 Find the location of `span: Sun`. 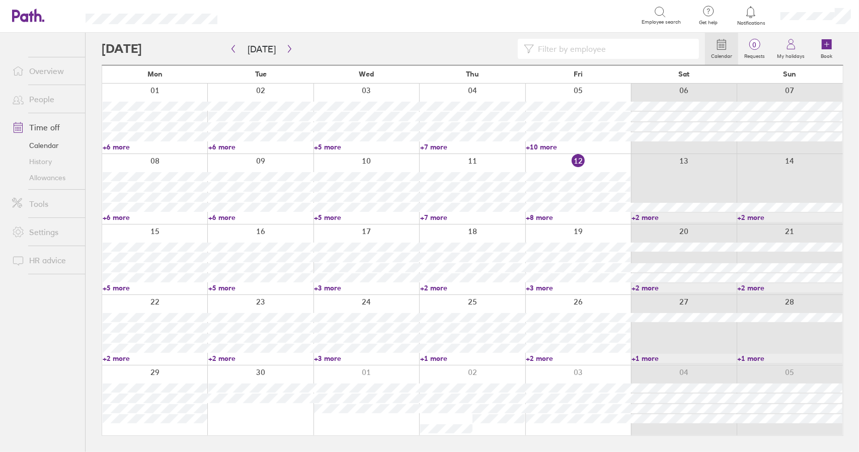

span: Sun is located at coordinates (790, 74).